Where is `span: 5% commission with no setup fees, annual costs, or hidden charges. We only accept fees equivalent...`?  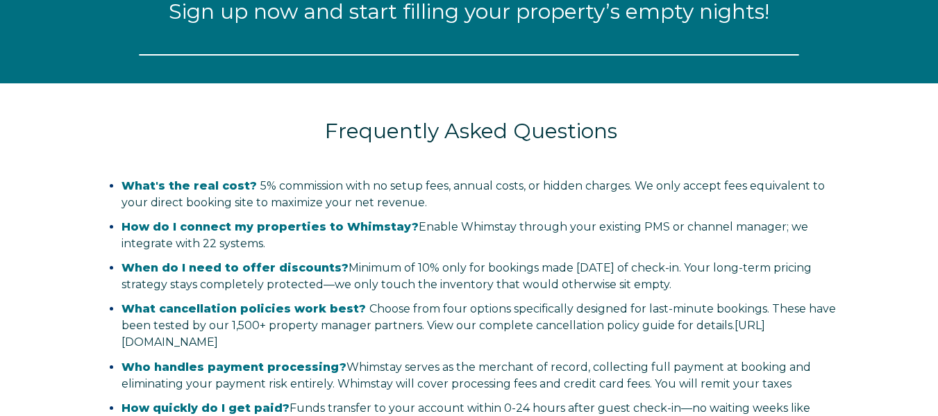
span: 5% commission with no setup fees, annual costs, or hidden charges. We only accept fees equivalent... is located at coordinates (473, 194).